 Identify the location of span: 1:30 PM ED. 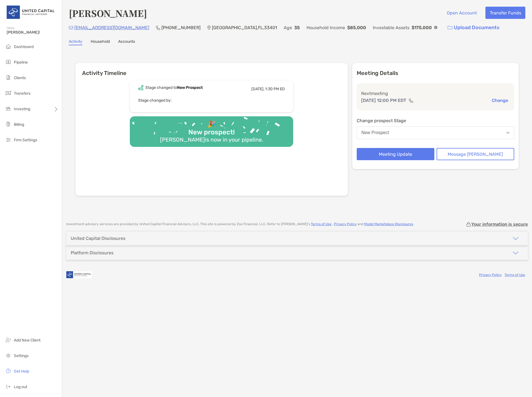
(275, 89).